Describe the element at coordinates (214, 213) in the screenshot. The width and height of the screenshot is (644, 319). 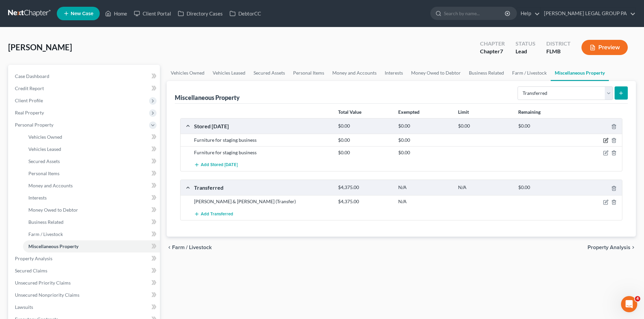
I see `button: Add Transferred` at that location.